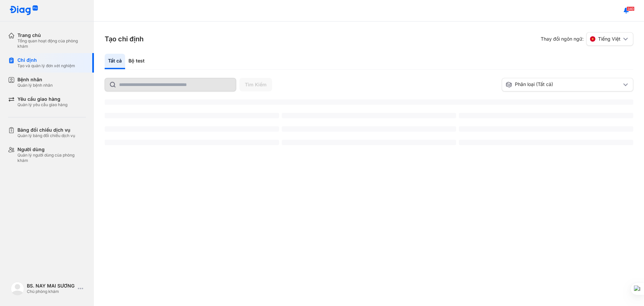  I want to click on div: Quản lý người dùng của phòng khám, so click(52, 158).